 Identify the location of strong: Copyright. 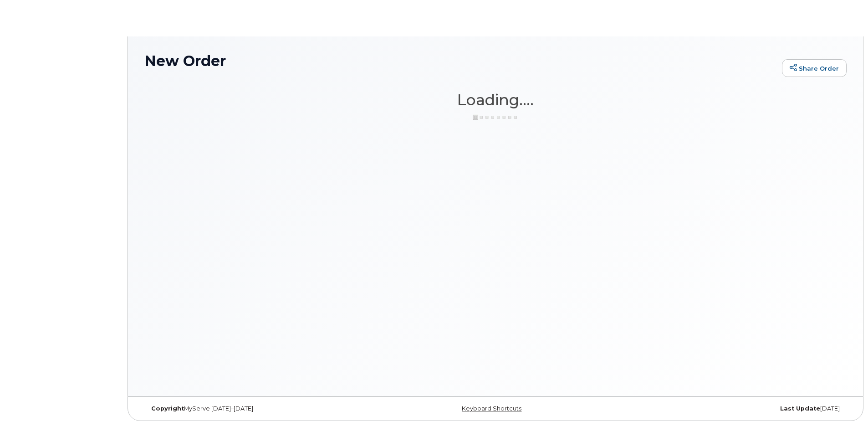
(168, 408).